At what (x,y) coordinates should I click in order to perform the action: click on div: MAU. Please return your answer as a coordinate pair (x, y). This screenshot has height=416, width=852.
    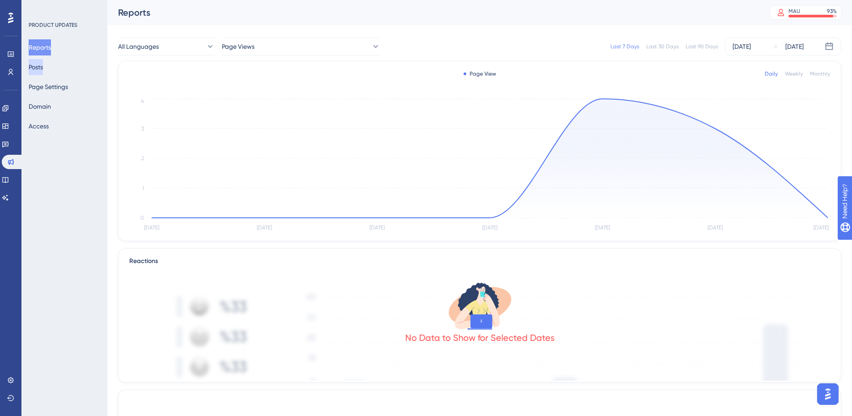
    Looking at the image, I should click on (794, 11).